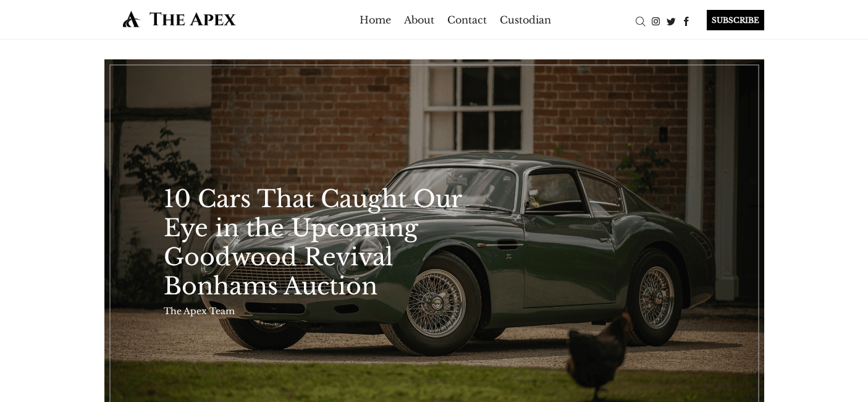 The width and height of the screenshot is (868, 402). What do you see at coordinates (199, 311) in the screenshot?
I see `a: The Apex Team` at bounding box center [199, 311].